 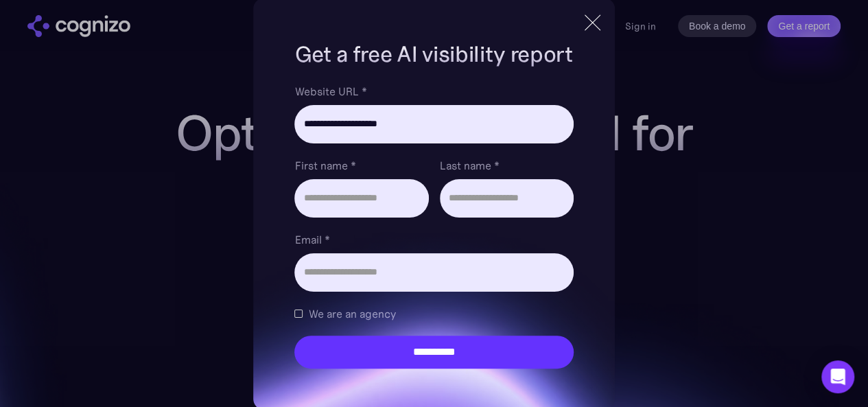 I want to click on label: Email *, so click(x=434, y=240).